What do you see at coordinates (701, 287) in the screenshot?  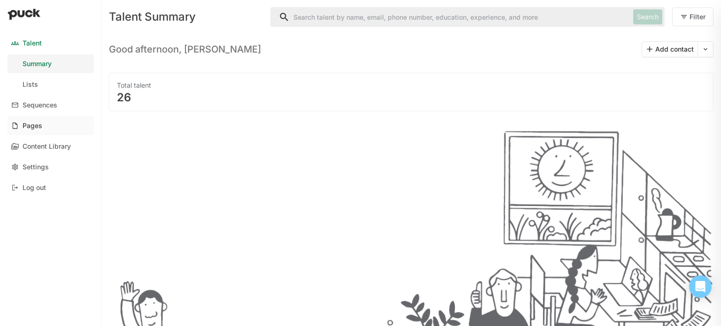 I see `div: Open Intercom Messenger` at bounding box center [701, 287].